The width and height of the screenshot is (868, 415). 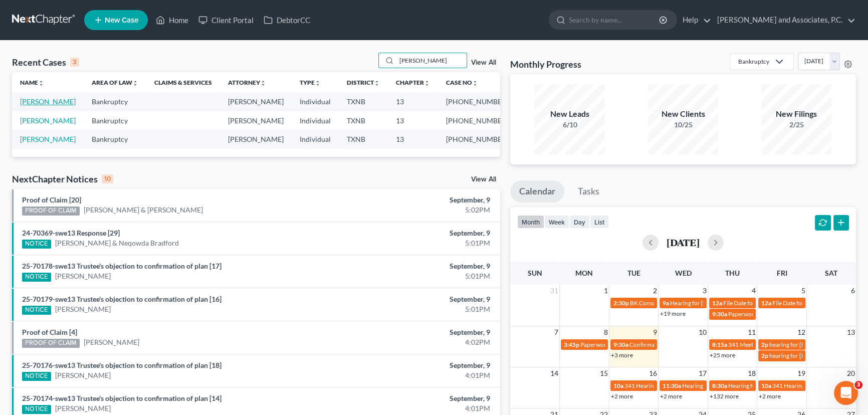 What do you see at coordinates (364, 82) in the screenshot?
I see `a: Districtunfold_more` at bounding box center [364, 82].